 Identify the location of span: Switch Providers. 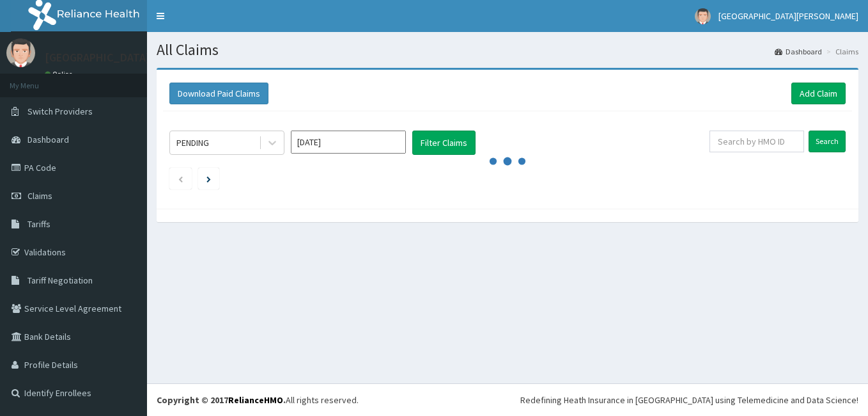
(60, 112).